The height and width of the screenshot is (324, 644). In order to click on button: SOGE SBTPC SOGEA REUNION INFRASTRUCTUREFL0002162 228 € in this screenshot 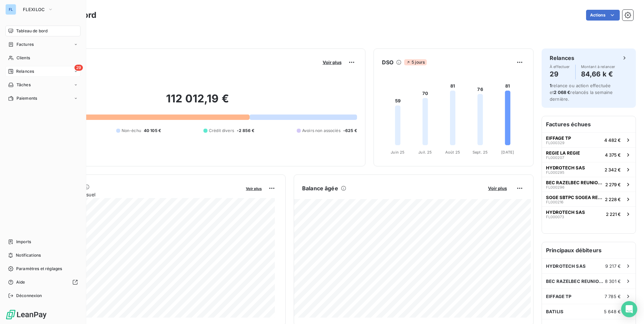, I will do `click(589, 199)`.